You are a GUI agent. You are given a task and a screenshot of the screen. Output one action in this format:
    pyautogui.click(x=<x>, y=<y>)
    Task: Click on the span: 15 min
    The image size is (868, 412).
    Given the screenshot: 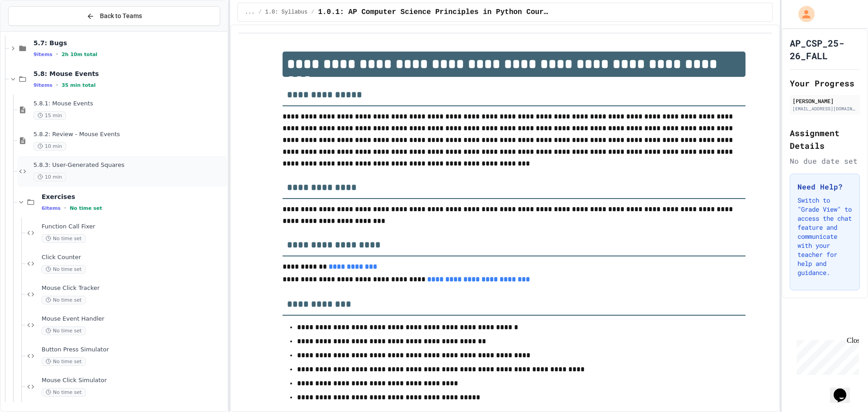 What is the action you would take?
    pyautogui.click(x=50, y=115)
    